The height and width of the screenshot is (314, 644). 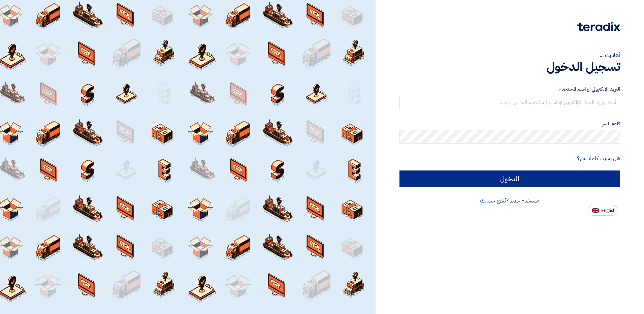 I want to click on a: هل نسيت كلمة السر؟, so click(x=599, y=159).